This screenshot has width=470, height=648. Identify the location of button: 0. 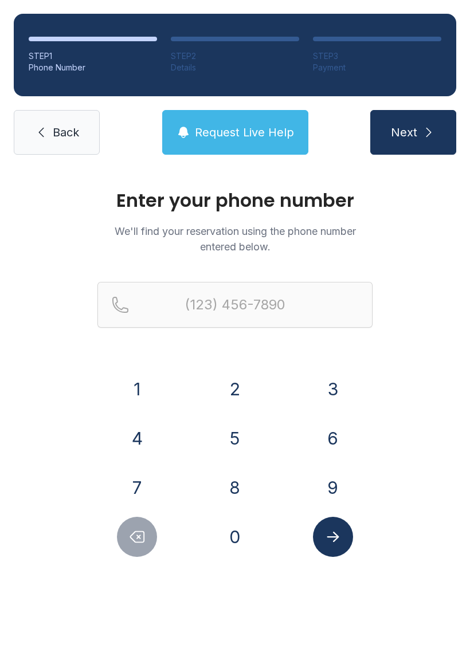
(235, 537).